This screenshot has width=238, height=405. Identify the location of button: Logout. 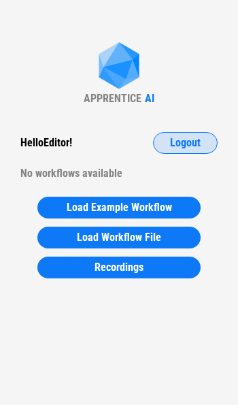
(185, 143).